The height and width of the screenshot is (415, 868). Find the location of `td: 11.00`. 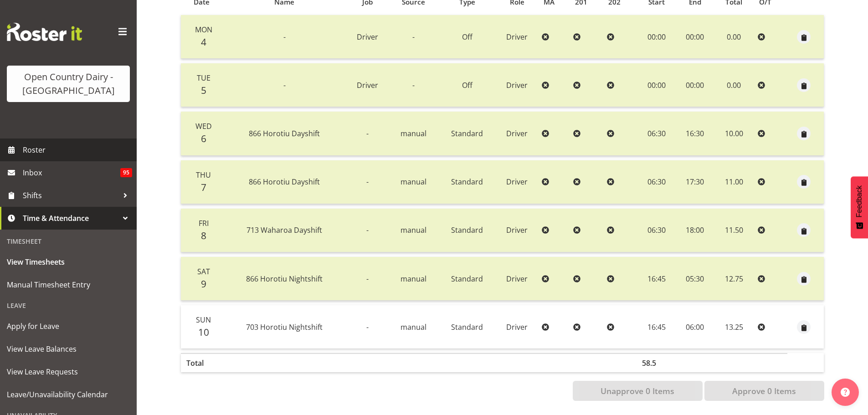

td: 11.00 is located at coordinates (734, 182).